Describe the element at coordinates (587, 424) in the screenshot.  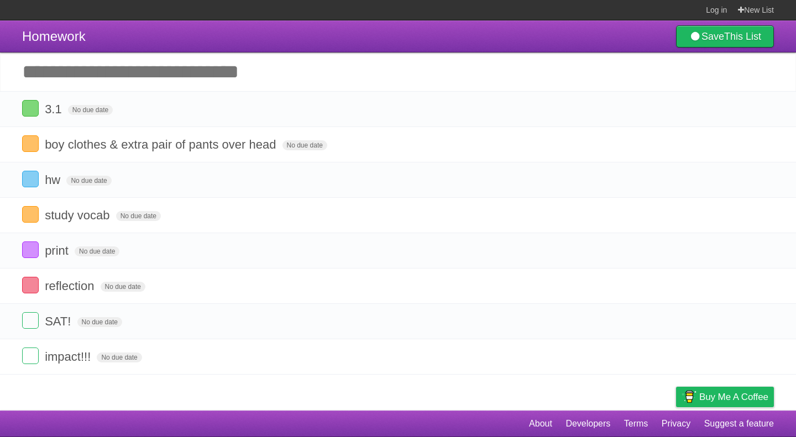
I see `a: Developers` at that location.